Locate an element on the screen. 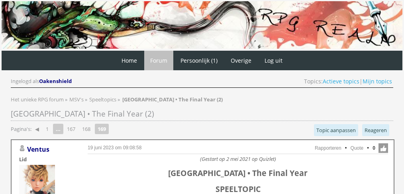 This screenshot has width=404, height=194. a: Speeltopics is located at coordinates (103, 99).